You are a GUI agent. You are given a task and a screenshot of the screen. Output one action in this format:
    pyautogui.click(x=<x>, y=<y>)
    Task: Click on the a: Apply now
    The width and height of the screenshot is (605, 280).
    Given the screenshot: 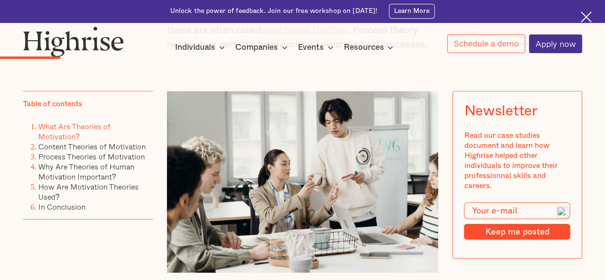 What is the action you would take?
    pyautogui.click(x=556, y=44)
    